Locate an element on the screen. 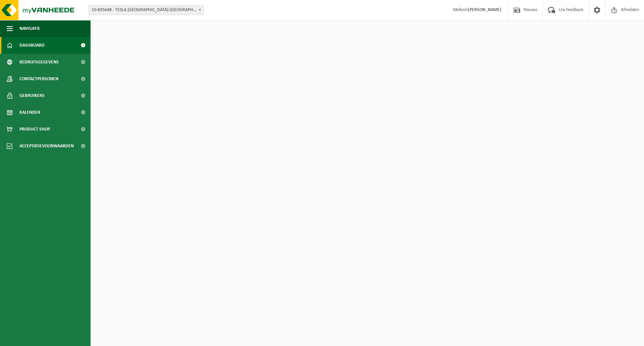 The image size is (644, 346). span: Contactpersonen is located at coordinates (39, 79).